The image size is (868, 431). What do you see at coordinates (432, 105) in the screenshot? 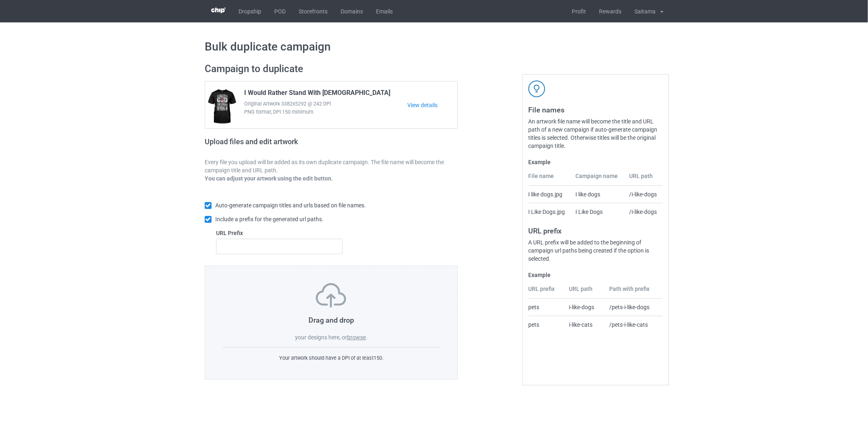
I see `a: View details` at bounding box center [432, 105].